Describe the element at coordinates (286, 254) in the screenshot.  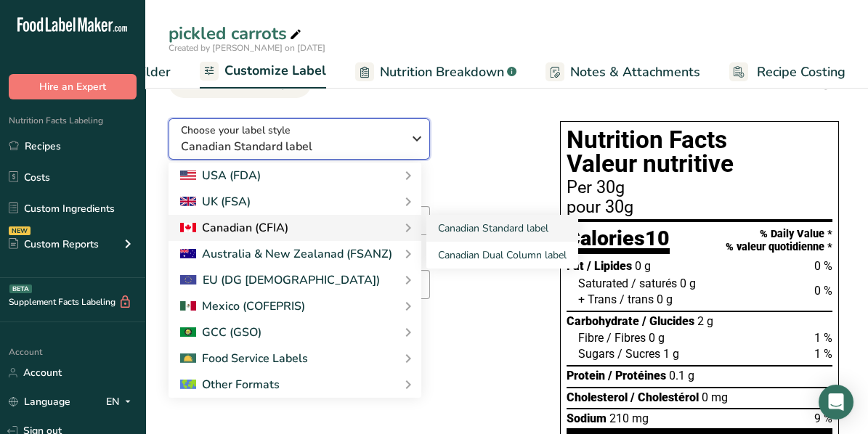
I see `div: Australia & New Zealanad (FSANZ)` at that location.